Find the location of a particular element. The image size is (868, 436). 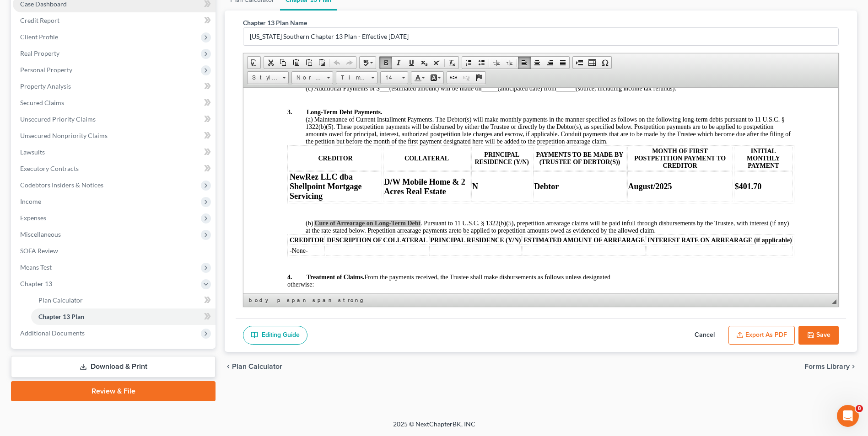

span: Unsecured Nonpriority Claims is located at coordinates (63, 136).